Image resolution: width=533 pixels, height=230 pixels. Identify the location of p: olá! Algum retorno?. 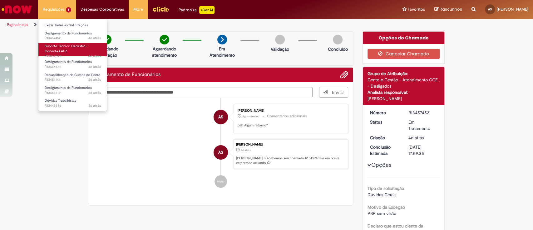
(289, 125).